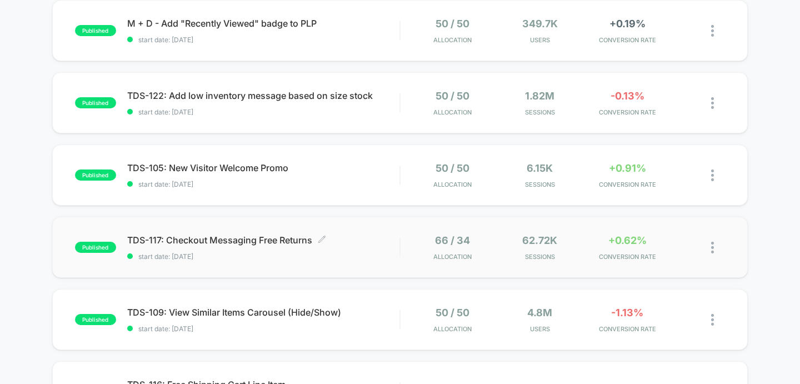  What do you see at coordinates (263, 96) in the screenshot?
I see `span: TDS-122: Add low inventory message based on size stock` at bounding box center [263, 96].